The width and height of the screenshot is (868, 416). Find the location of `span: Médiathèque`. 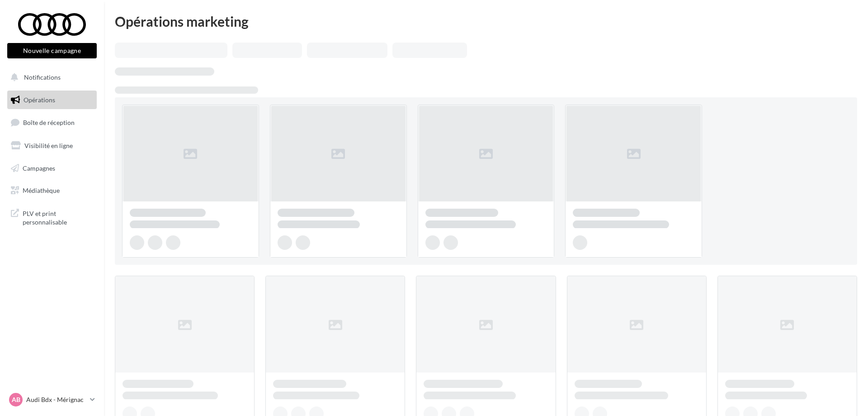

span: Médiathèque is located at coordinates (41, 190).